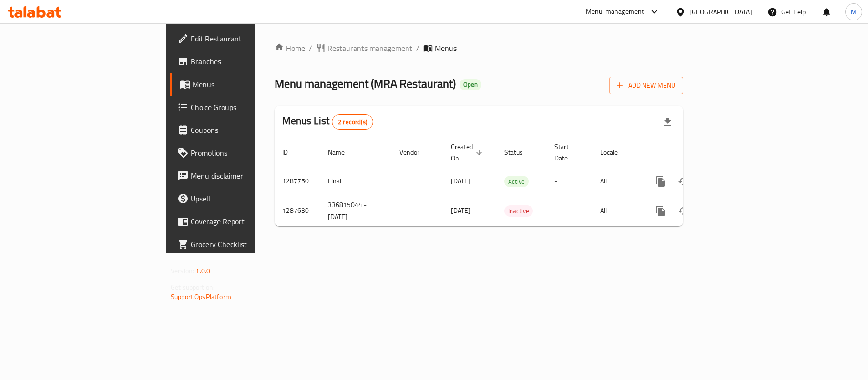  What do you see at coordinates (517, 182) in the screenshot?
I see `div: Active` at bounding box center [517, 182].